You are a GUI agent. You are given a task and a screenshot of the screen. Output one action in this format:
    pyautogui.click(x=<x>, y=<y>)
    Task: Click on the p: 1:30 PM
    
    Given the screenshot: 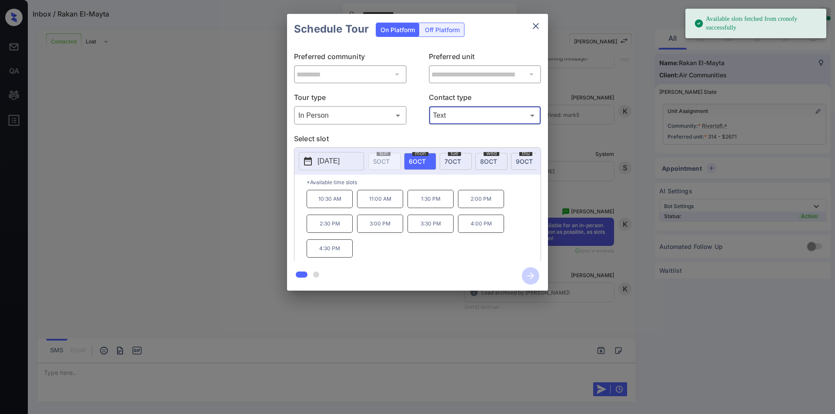 What is the action you would take?
    pyautogui.click(x=431, y=199)
    